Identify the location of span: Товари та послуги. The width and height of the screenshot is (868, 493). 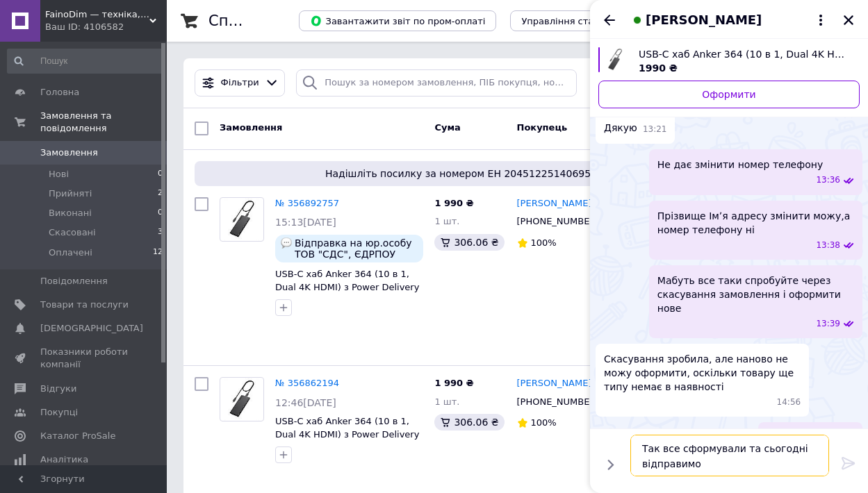
(84, 305).